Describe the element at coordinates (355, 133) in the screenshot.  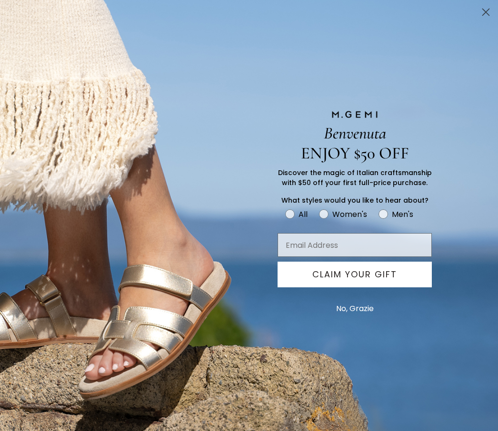
I see `span: Benvenuta` at that location.